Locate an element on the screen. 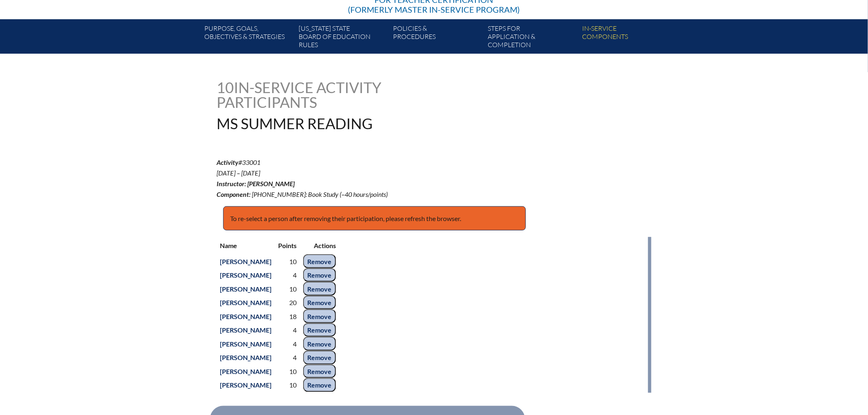 Image resolution: width=868 pixels, height=415 pixels. b: Activity is located at coordinates (227, 162).